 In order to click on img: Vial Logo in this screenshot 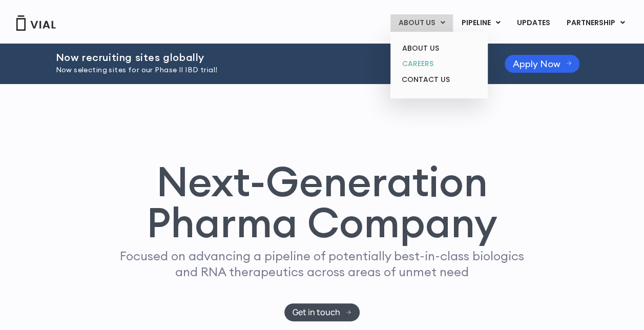, I will do `click(36, 23)`.